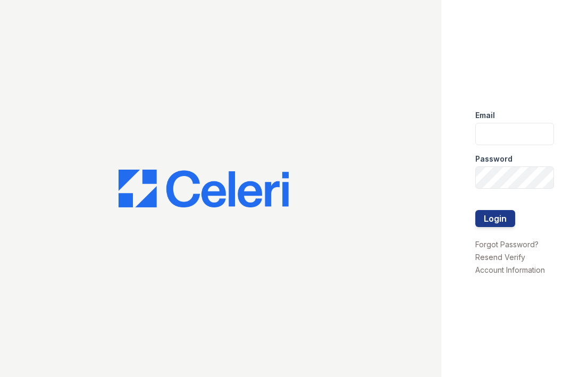  Describe the element at coordinates (485, 116) in the screenshot. I see `label: Email` at that location.